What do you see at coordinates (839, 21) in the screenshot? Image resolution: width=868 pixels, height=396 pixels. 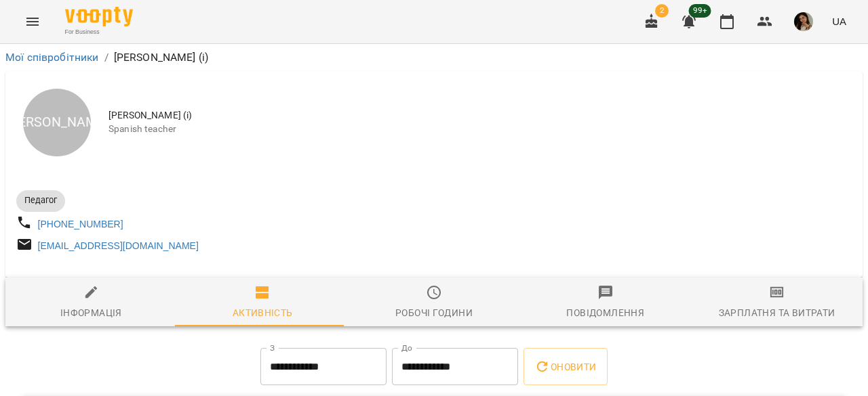 I see `button: UA` at bounding box center [839, 21].